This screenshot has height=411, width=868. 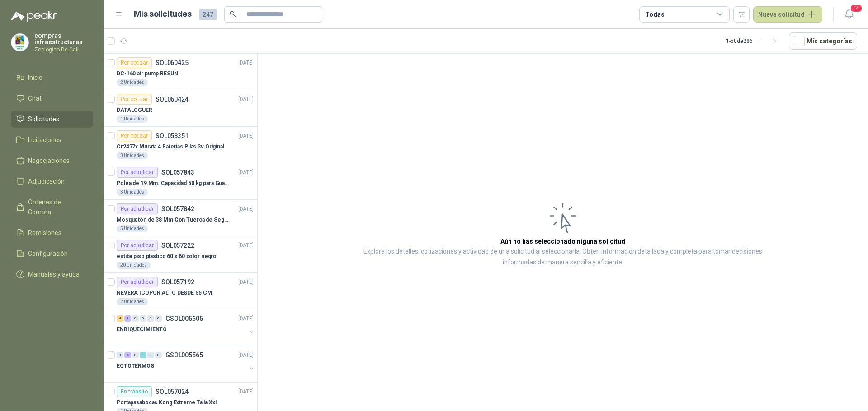 I want to click on div: 1 - 50 de 286, so click(x=754, y=41).